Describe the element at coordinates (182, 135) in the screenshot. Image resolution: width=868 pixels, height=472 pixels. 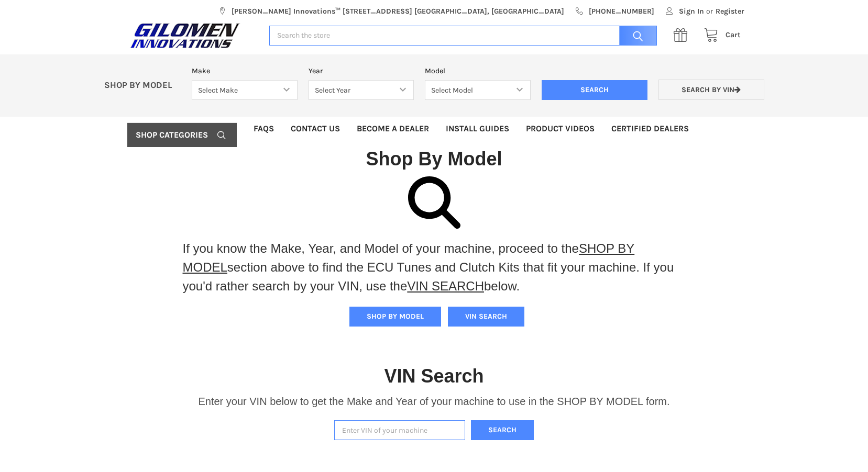
I see `a: Shop Categories` at that location.